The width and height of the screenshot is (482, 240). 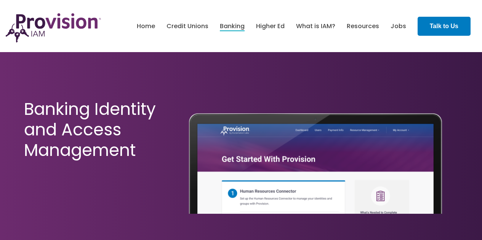 I want to click on a: Jobs, so click(x=398, y=26).